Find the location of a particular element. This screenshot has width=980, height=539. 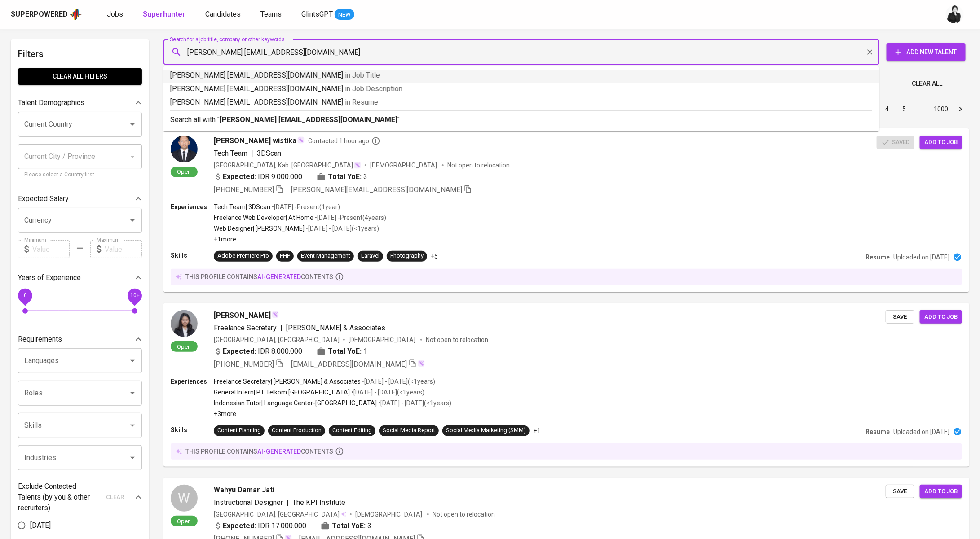

img: medwi@glints.com is located at coordinates (955, 14).